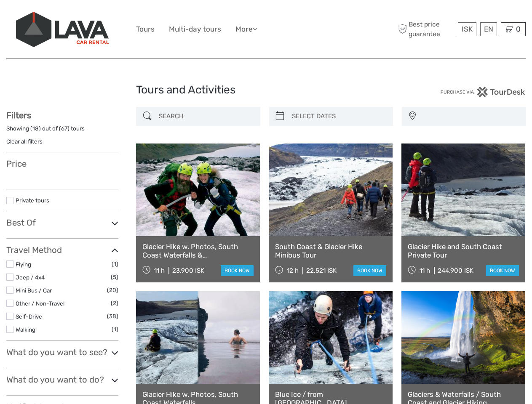 Image resolution: width=532 pixels, height=404 pixels. I want to click on span: (5), so click(115, 277).